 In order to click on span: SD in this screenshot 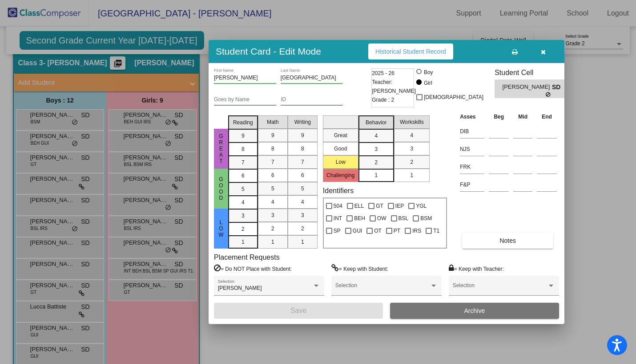, I will do `click(558, 87)`.